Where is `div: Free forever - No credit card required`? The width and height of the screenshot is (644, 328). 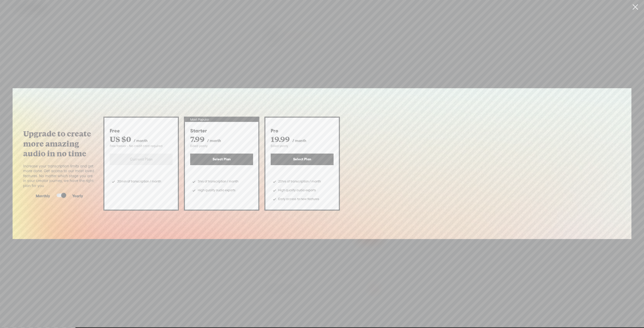 div: Free forever - No credit card required is located at coordinates (141, 146).